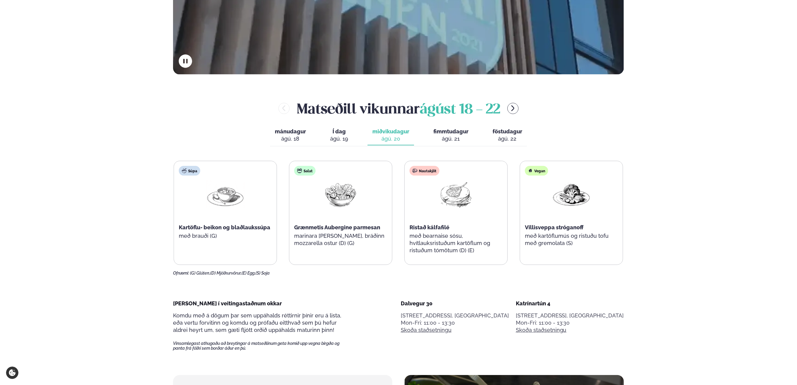 This screenshot has height=385, width=797. What do you see at coordinates (530, 171) in the screenshot?
I see `img: Vegan.svg` at bounding box center [530, 171].